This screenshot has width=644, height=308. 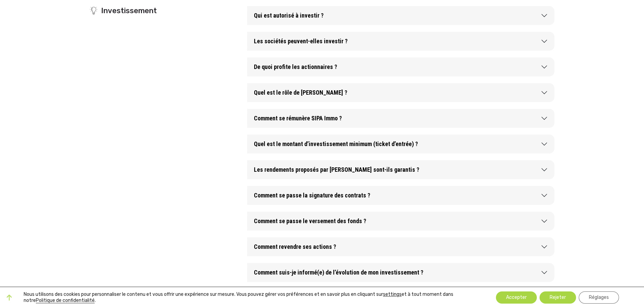 I want to click on button: Les sociétés peuvent-elles investir ?, so click(x=401, y=41).